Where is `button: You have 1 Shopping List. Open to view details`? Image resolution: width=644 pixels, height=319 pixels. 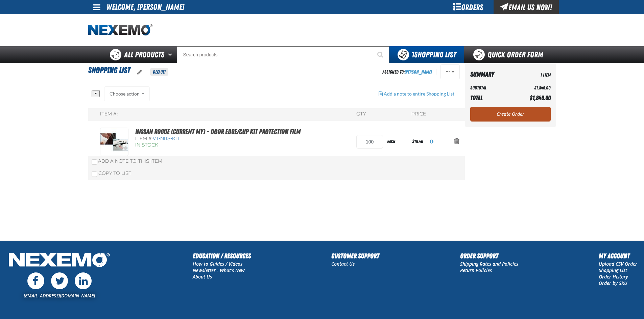
button: You have 1 Shopping List. Open to view details is located at coordinates (426, 54).